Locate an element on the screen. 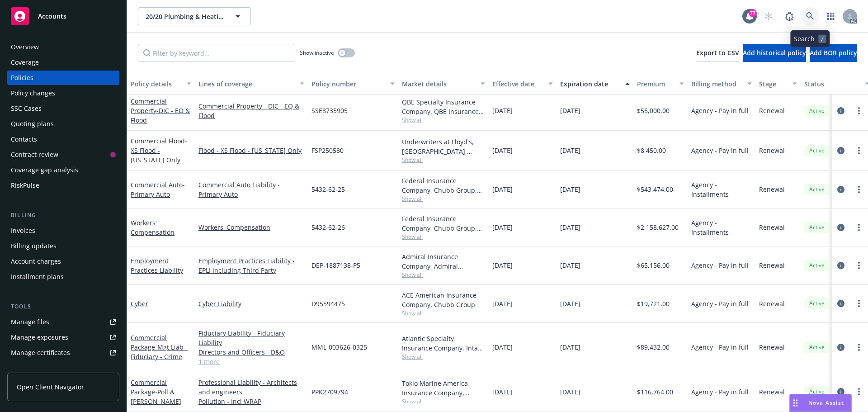 Image resolution: width=868 pixels, height=412 pixels. button: Expiration date is located at coordinates (595, 84).